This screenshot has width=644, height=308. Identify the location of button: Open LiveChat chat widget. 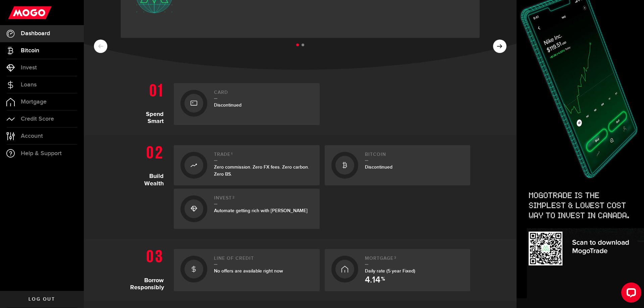
(15, 13).